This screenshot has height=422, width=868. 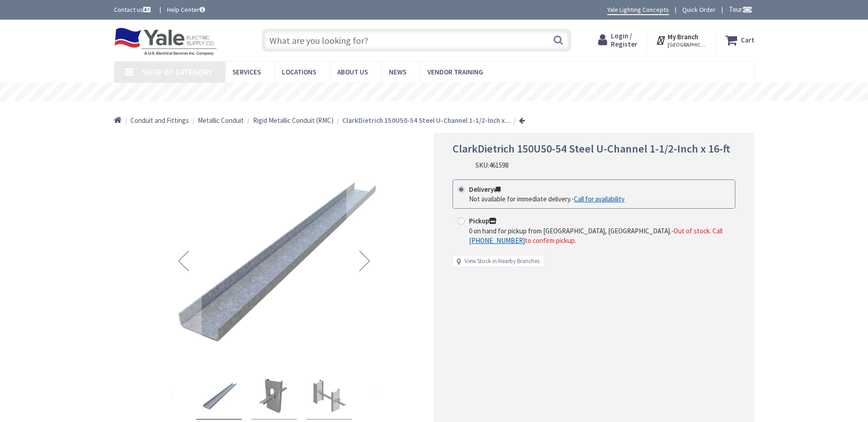 What do you see at coordinates (484, 189) in the screenshot?
I see `strong: Delivery` at bounding box center [484, 189].